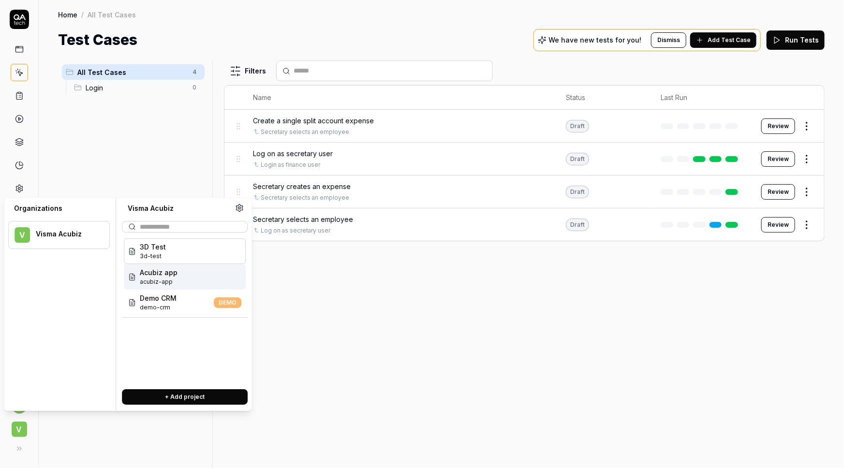  Describe the element at coordinates (248, 71) in the screenshot. I see `button: Filters` at that location.